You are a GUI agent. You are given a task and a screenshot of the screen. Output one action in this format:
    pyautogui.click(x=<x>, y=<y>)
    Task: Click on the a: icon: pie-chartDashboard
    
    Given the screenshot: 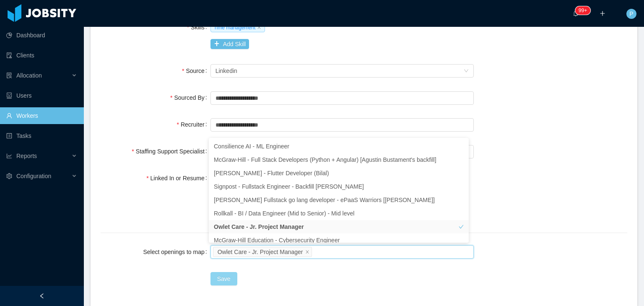 What is the action you would take?
    pyautogui.click(x=42, y=35)
    